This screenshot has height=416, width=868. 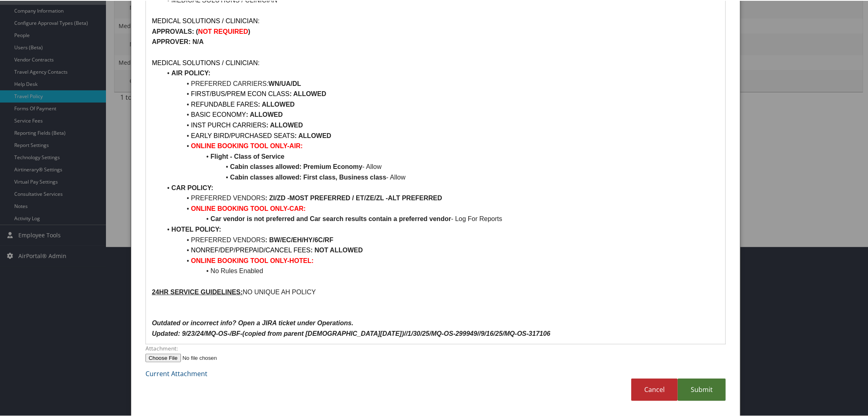 What do you see at coordinates (296, 166) in the screenshot?
I see `strong: Cabin classes allowed: Premium Economy` at bounding box center [296, 166].